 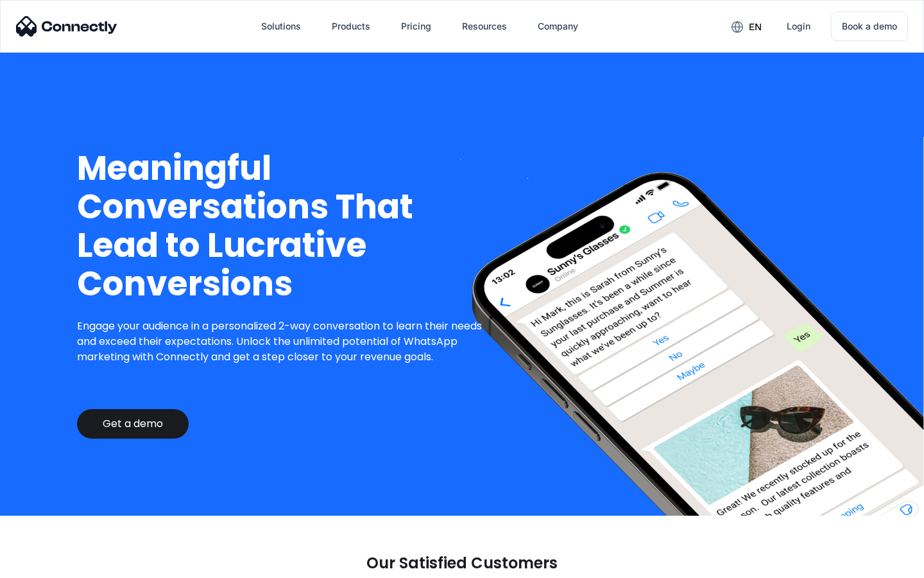 I want to click on a: Login, so click(x=798, y=26).